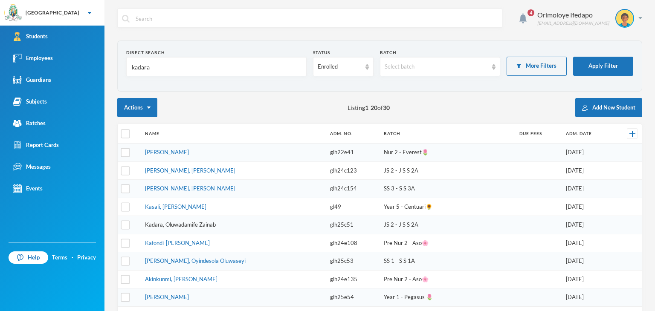  I want to click on span: Listing - of, so click(368, 107).